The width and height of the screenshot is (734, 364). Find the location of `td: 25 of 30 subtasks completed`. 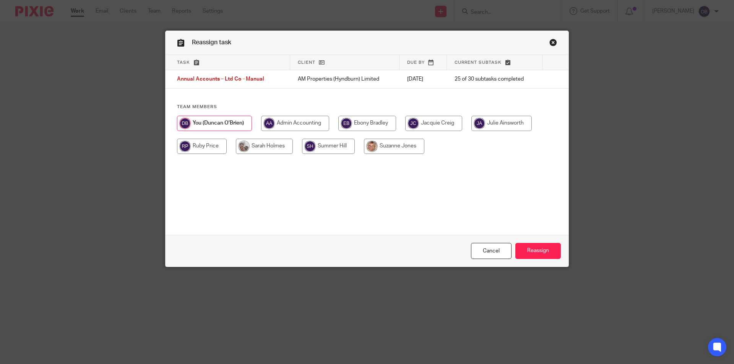

td: 25 of 30 subtasks completed is located at coordinates (494, 79).